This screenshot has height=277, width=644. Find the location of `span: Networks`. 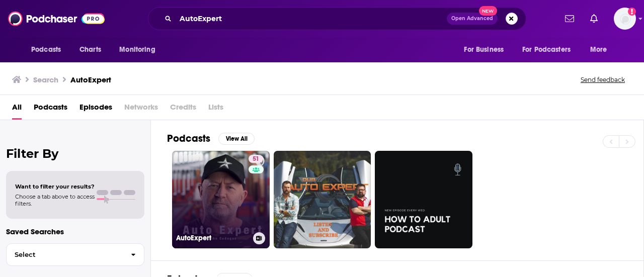

span: Networks is located at coordinates (141, 109).